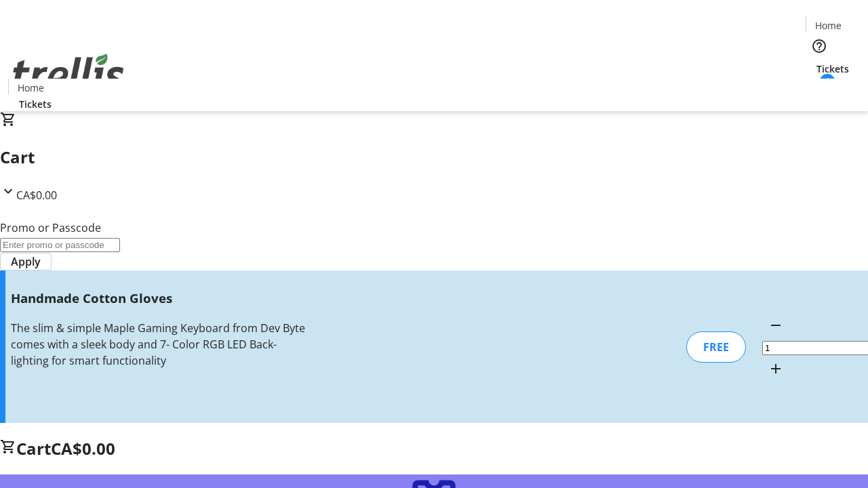 This screenshot has height=488, width=868. What do you see at coordinates (26, 262) in the screenshot?
I see `span: Apply` at bounding box center [26, 262].